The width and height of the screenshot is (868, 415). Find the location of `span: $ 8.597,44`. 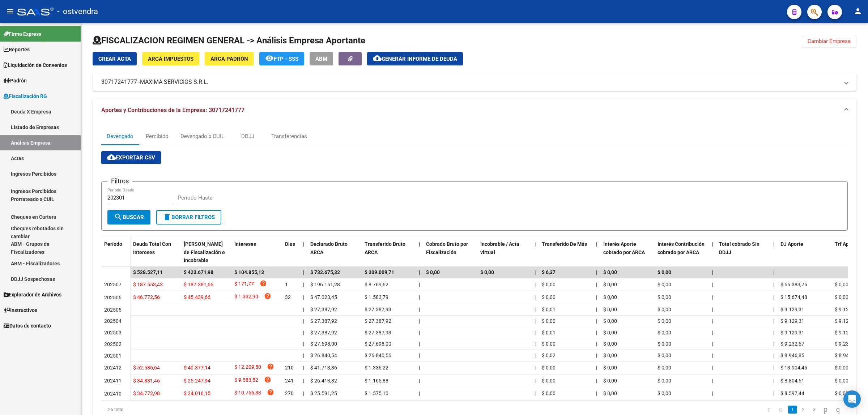

span: $ 8.597,44 is located at coordinates (792, 394).